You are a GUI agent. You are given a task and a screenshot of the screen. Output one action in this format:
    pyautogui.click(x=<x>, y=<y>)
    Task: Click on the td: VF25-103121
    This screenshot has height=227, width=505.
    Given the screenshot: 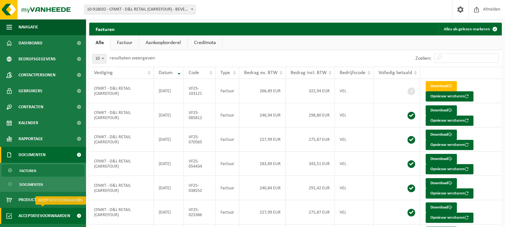 What is the action you would take?
    pyautogui.click(x=200, y=91)
    